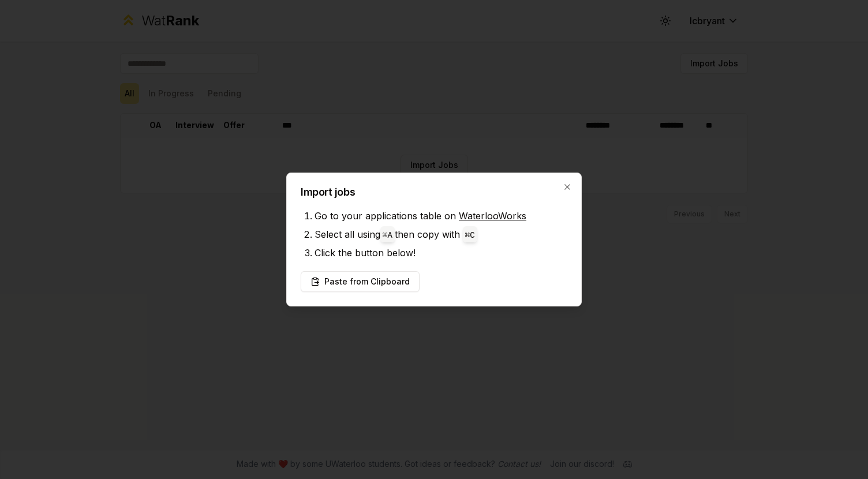 This screenshot has height=479, width=868. What do you see at coordinates (360, 282) in the screenshot?
I see `button: Paste from Clipboard` at bounding box center [360, 282].